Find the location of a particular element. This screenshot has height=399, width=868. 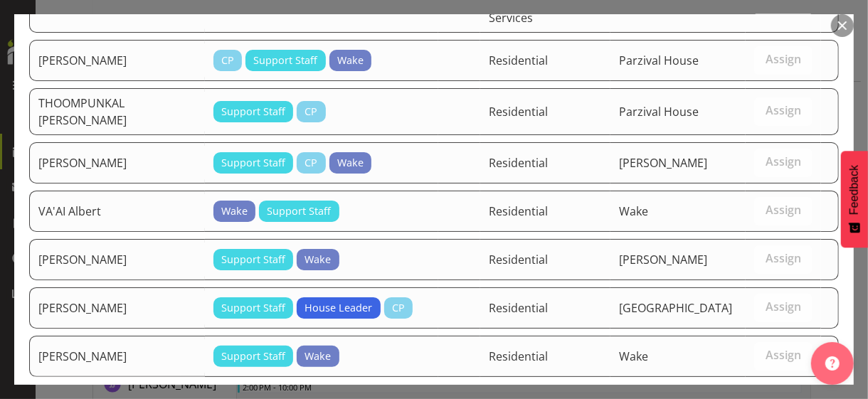

span: House Leader is located at coordinates (338, 308).